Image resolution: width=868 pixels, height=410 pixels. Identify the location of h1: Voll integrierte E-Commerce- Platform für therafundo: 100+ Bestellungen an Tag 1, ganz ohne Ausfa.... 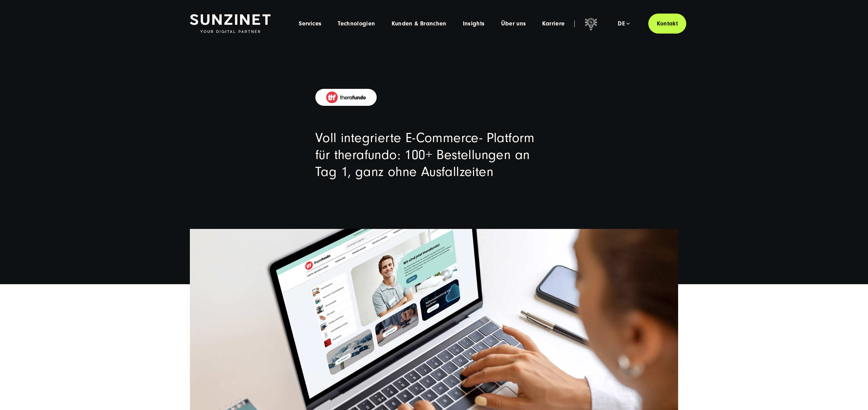
(434, 155).